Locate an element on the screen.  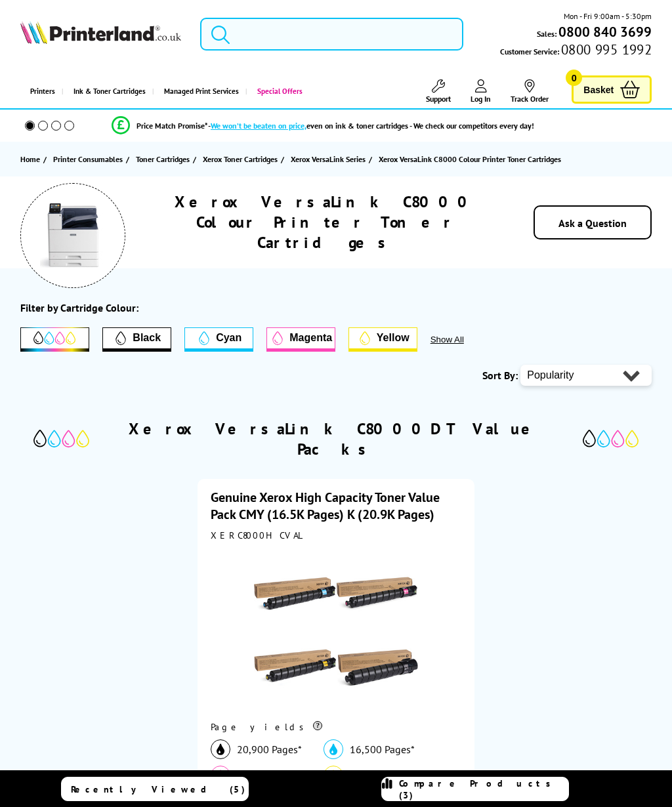
span: Sales: is located at coordinates (546, 33).